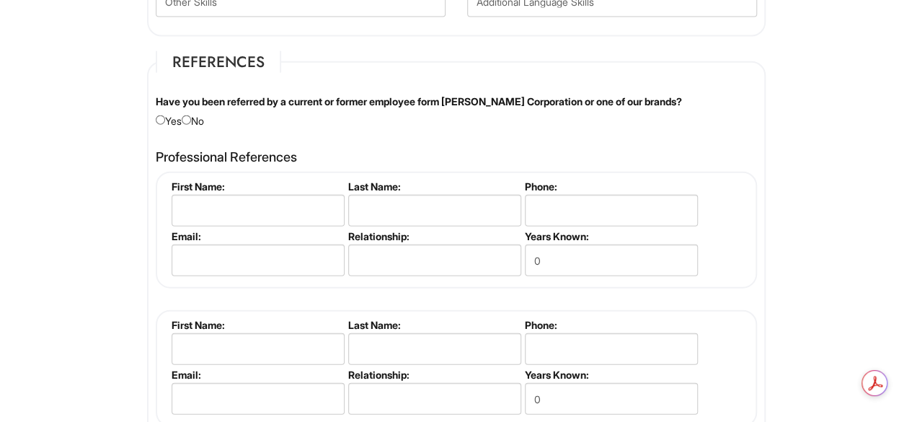 The height and width of the screenshot is (422, 912). Describe the element at coordinates (218, 62) in the screenshot. I see `legend: References` at that location.